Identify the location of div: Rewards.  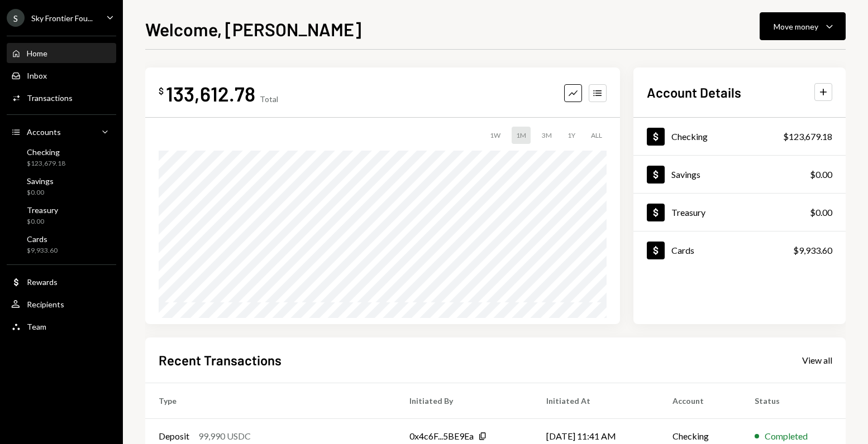
(42, 282).